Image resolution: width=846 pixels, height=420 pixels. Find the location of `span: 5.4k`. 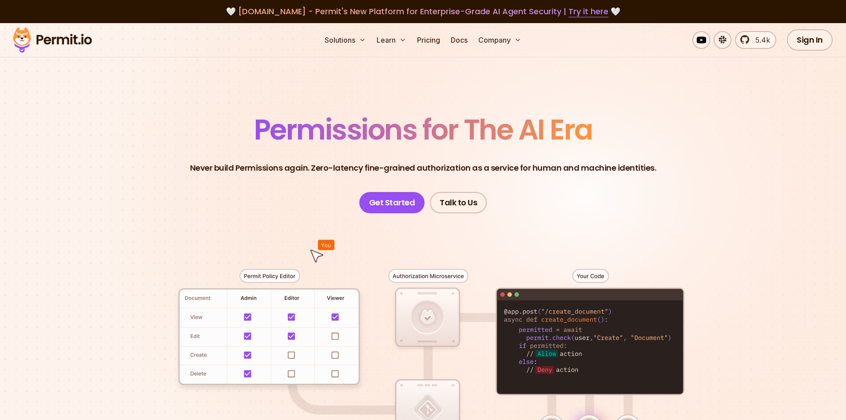

span: 5.4k is located at coordinates (760, 40).